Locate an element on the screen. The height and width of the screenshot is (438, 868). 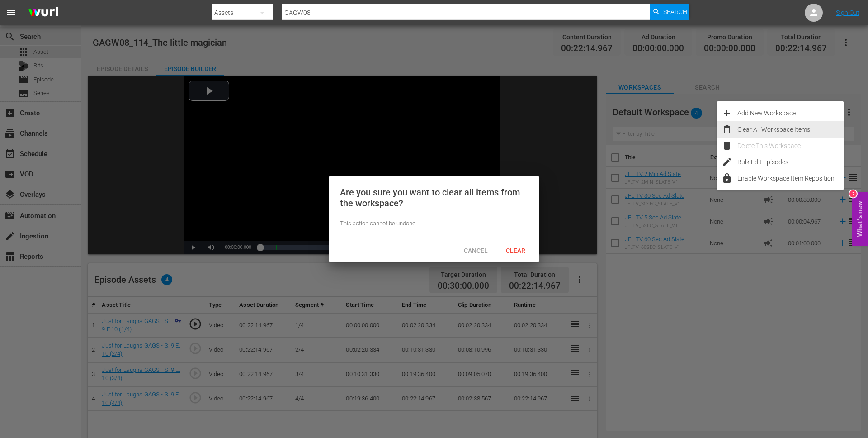
button: Open Feedback Widget is located at coordinates (860, 219).